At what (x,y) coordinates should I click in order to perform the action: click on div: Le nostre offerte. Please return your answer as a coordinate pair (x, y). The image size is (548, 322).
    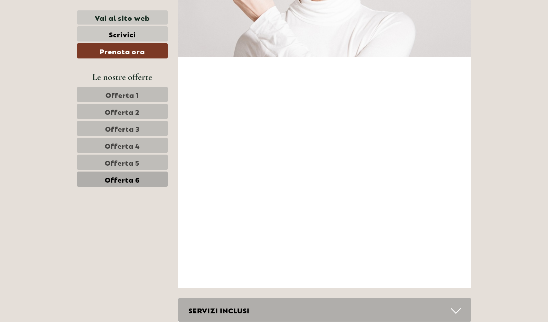
    Looking at the image, I should click on (122, 77).